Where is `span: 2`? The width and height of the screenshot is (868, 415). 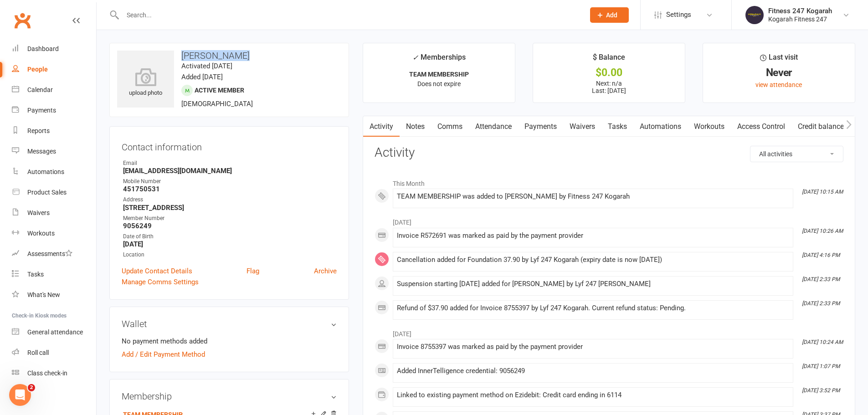 span: 2 is located at coordinates (31, 388).